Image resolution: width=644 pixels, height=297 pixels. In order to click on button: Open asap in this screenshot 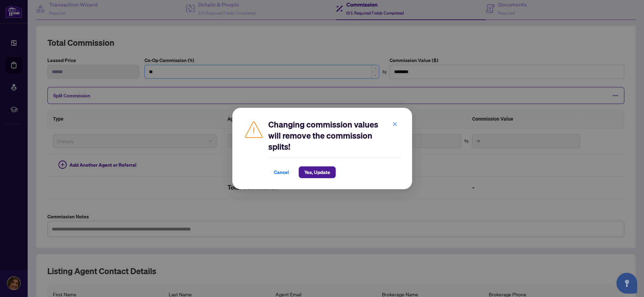, I will do `click(627, 283)`.